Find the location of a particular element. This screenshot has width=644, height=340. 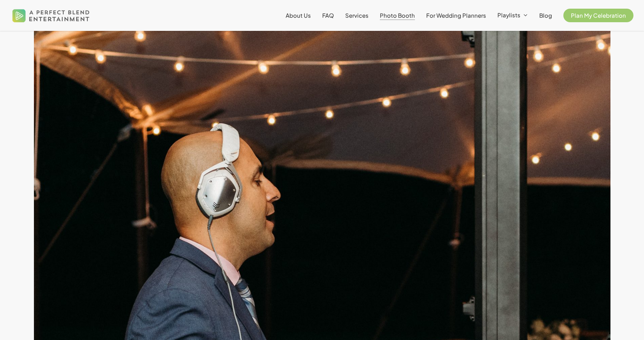

span: Plan My Celebration is located at coordinates (598, 15).